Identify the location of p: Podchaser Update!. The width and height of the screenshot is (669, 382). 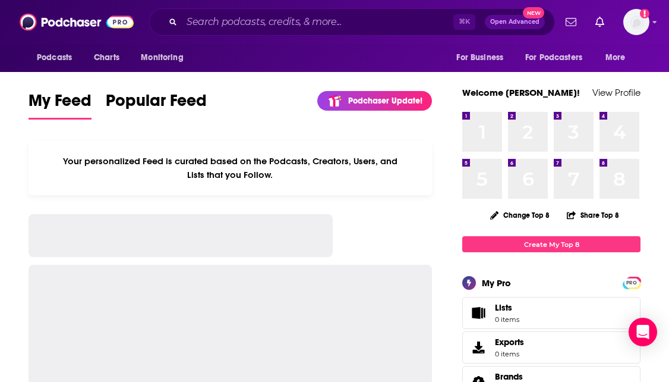
(385, 100).